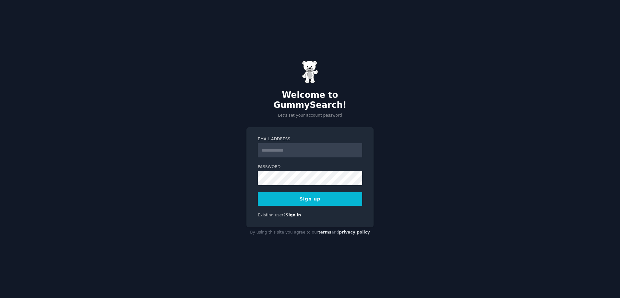 The height and width of the screenshot is (298, 620). I want to click on a: privacy policy, so click(354, 233).